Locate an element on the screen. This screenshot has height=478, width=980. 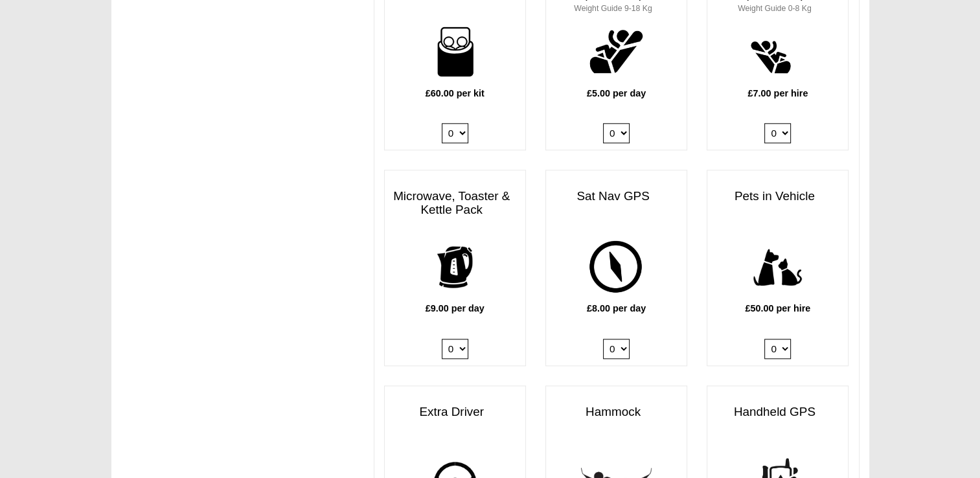
b: £5.00 per day is located at coordinates (616, 93).